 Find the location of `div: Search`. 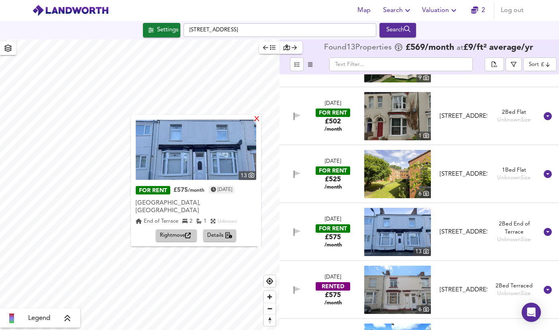

div: Search is located at coordinates (397, 30).